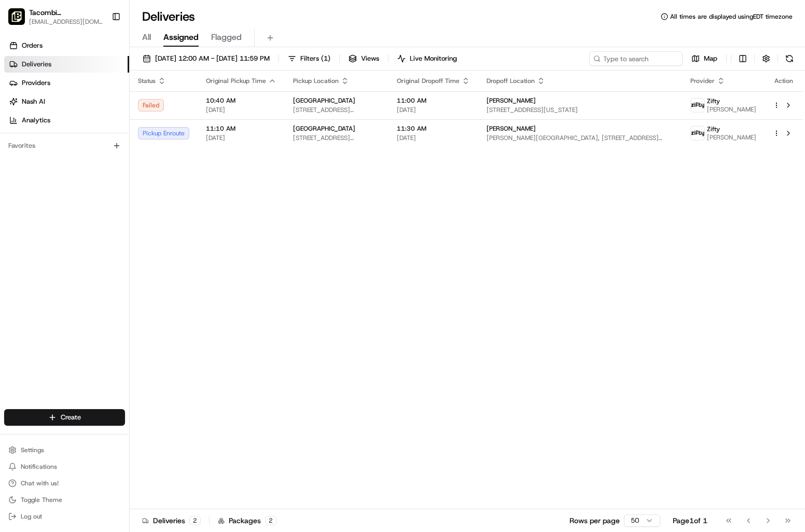 The image size is (805, 532). Describe the element at coordinates (315, 59) in the screenshot. I see `span: Filters` at that location.